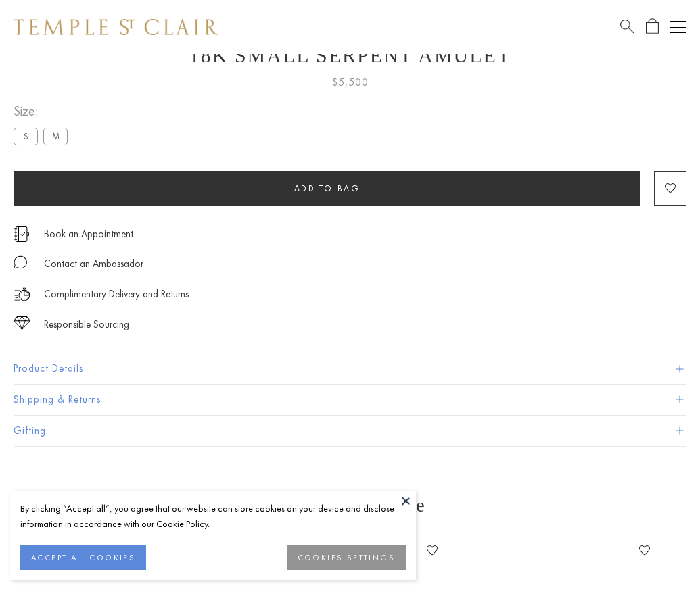 This screenshot has height=590, width=700. Describe the element at coordinates (21, 234) in the screenshot. I see `img: icon_appointment.svg` at that location.